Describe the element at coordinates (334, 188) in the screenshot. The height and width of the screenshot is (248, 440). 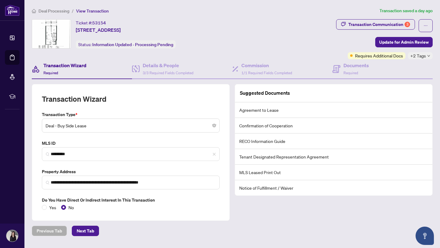
I see `li: Notice of Fulfillment / Waiver` at that location.